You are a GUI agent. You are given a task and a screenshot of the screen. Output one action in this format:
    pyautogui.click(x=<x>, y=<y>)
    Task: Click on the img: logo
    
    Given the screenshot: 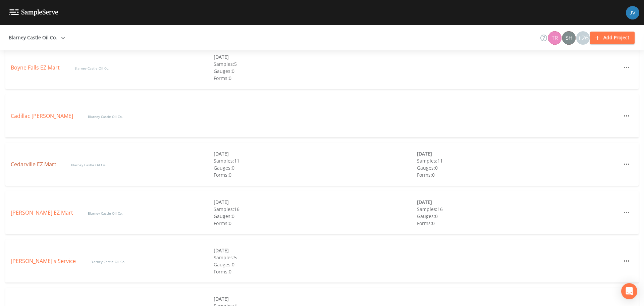 What is the action you would take?
    pyautogui.click(x=34, y=13)
    